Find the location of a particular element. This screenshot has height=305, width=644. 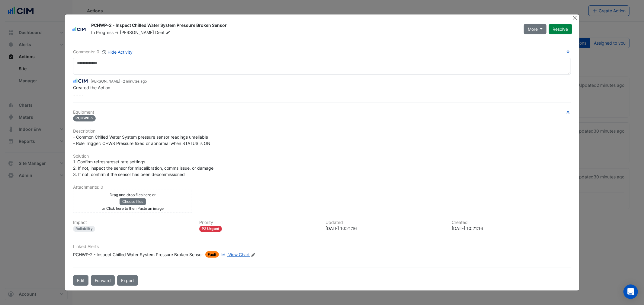

h6: Equipment is located at coordinates (322, 112).